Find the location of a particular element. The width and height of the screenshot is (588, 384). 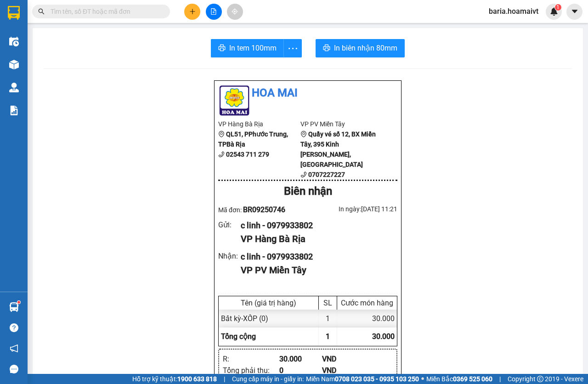

div: VP PV Miền Tây is located at coordinates (315, 270).